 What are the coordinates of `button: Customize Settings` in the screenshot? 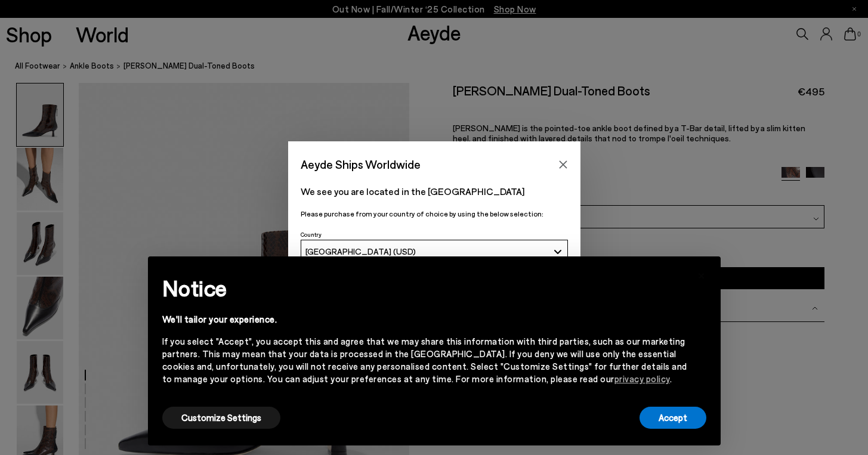 It's located at (221, 417).